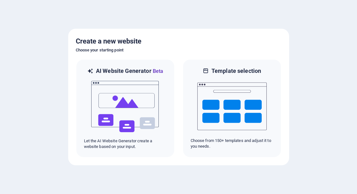 This screenshot has width=357, height=194. Describe the element at coordinates (179, 50) in the screenshot. I see `h6: Choose your starting point` at that location.